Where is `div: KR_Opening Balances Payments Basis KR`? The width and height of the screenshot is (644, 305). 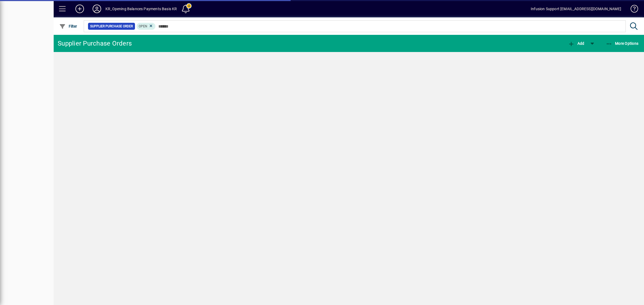
div: KR_Opening Balances Payments Basis KR is located at coordinates (141, 9).